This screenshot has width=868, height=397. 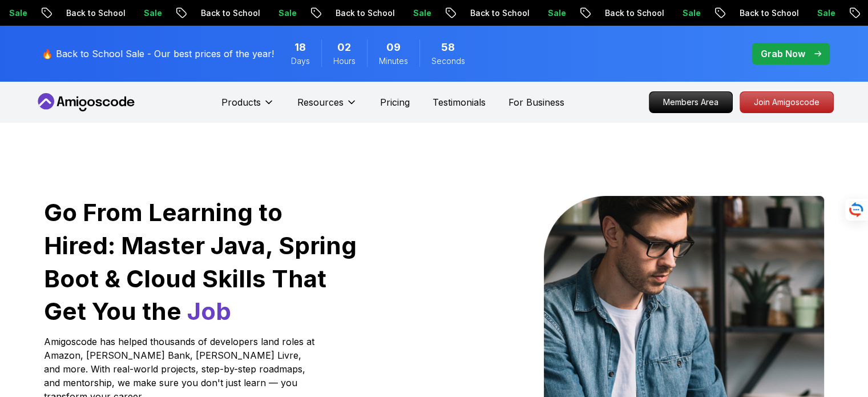 I want to click on p: Join Amigoscode, so click(x=786, y=102).